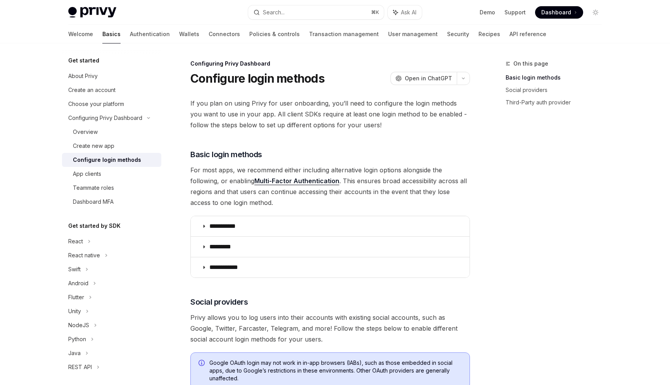  Describe the element at coordinates (85, 132) in the screenshot. I see `div: Overview` at that location.